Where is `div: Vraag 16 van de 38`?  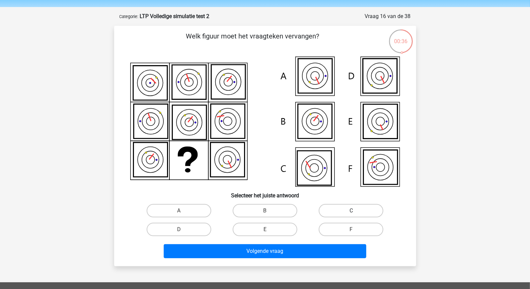 div: Vraag 16 van de 38 is located at coordinates (388, 16).